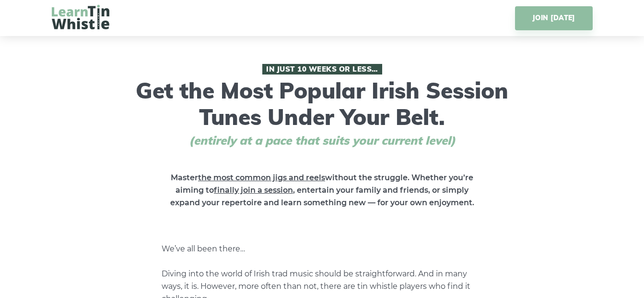 The height and width of the screenshot is (298, 644). What do you see at coordinates (322, 106) in the screenshot?
I see `h1: Get the Most Popular Irish Session Tunes Under Your Belt.` at bounding box center [322, 106].